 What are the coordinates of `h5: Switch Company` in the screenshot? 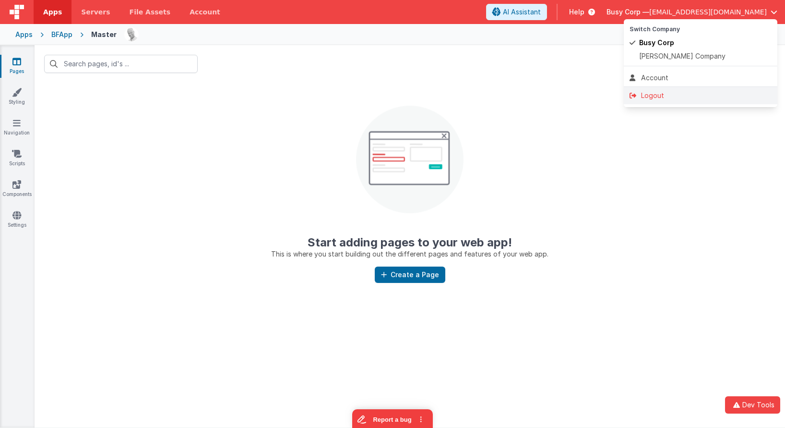 It's located at (701, 29).